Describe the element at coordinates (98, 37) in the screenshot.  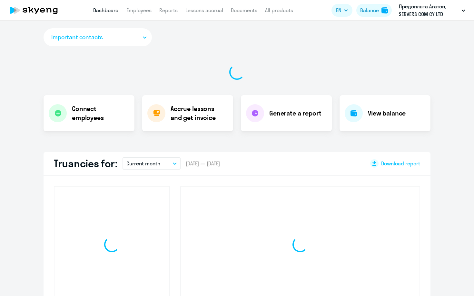
I see `button: Important contacts` at that location.